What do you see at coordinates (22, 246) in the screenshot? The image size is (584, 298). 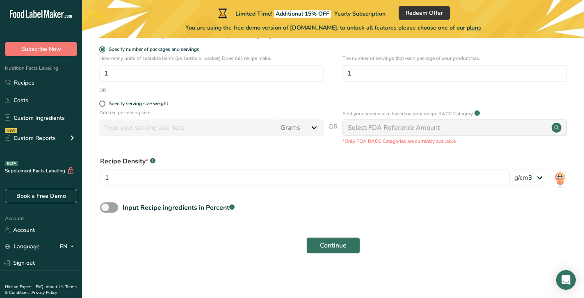 I see `a: Language` at bounding box center [22, 246].